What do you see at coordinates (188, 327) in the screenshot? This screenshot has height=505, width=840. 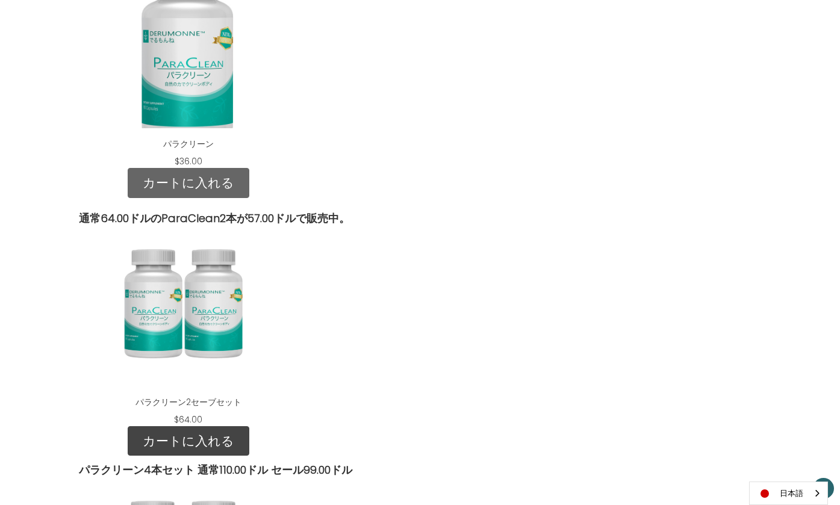 I see `div: ParaClean 2 Save Set` at bounding box center [188, 327].